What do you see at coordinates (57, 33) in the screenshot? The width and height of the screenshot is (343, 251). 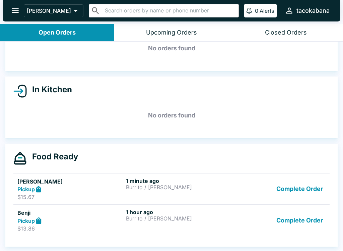 I see `div: Open Orders` at bounding box center [57, 33].